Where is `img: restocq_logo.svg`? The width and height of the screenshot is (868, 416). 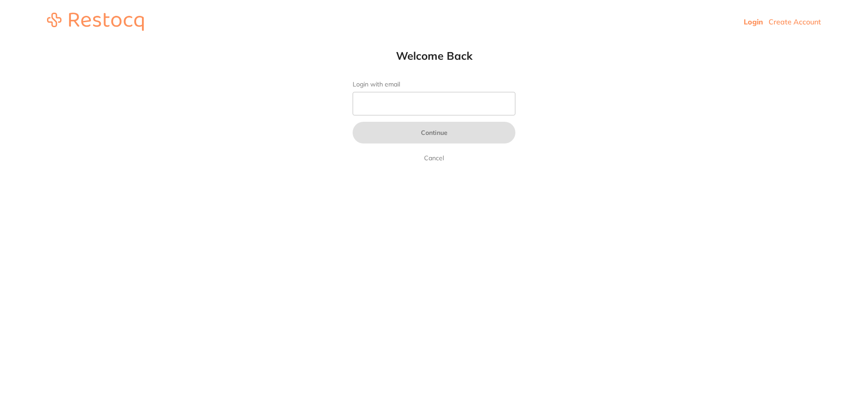
img: restocq_logo.svg is located at coordinates (95, 22).